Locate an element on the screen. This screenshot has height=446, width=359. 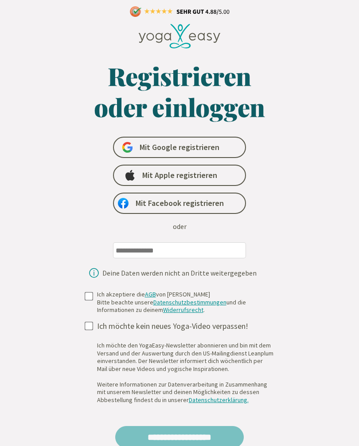
a: Mit Google registrieren is located at coordinates (180, 147).